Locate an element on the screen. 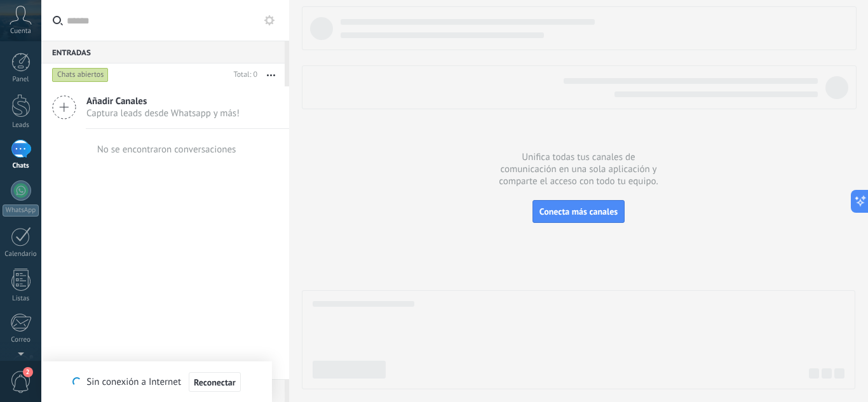  div: Correo is located at coordinates (21, 340).